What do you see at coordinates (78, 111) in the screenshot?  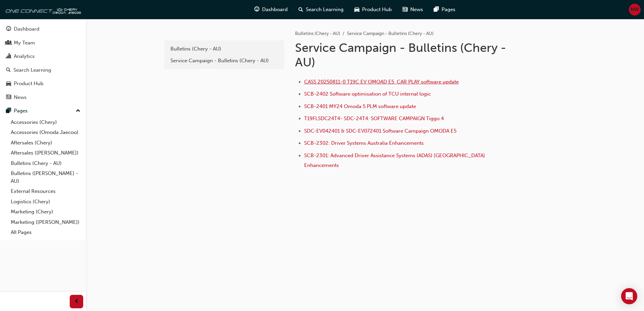 I see `span: up-icon` at bounding box center [78, 111].